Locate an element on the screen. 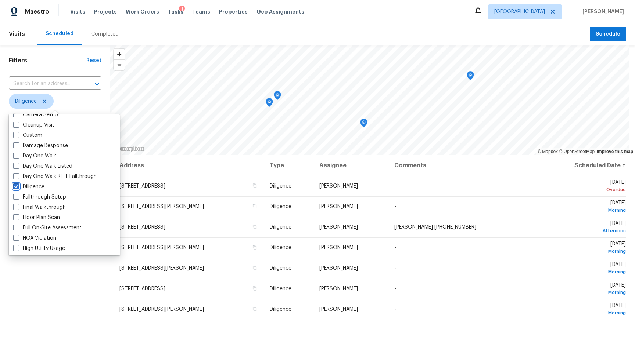 The image size is (635, 364). a: Mapbox homepage is located at coordinates (128, 149).